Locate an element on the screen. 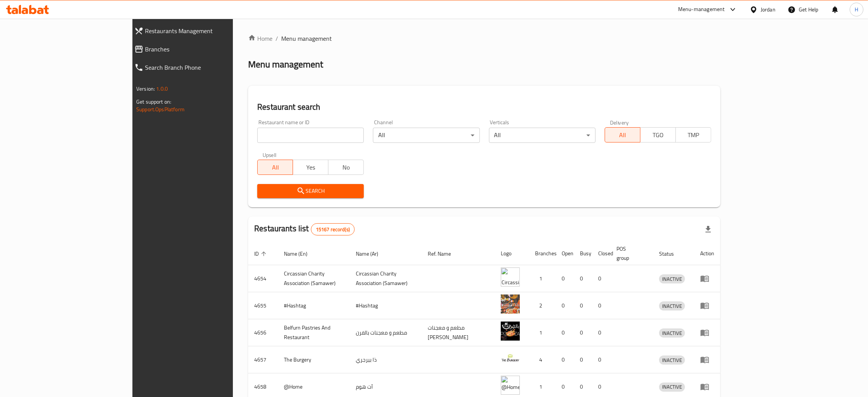 The height and width of the screenshot is (397, 868). span: H is located at coordinates (856, 10).